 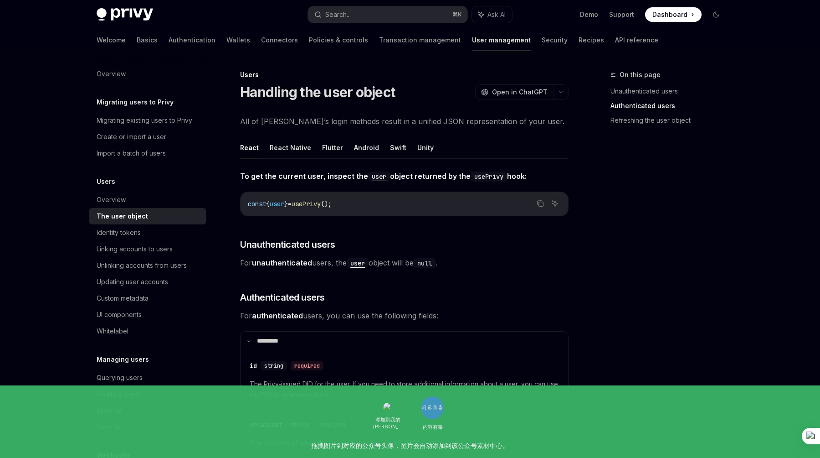 What do you see at coordinates (404, 262) in the screenshot?
I see `span: For users, the object will be .` at bounding box center [404, 262].